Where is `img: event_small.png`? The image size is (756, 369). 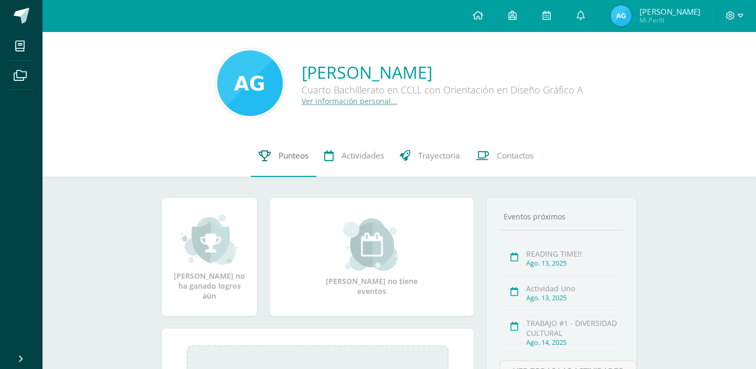
img: event_small.png is located at coordinates (372, 245).